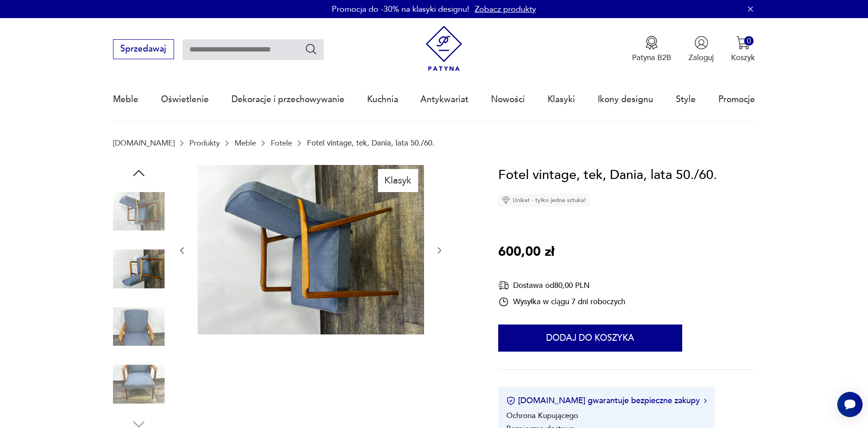  What do you see at coordinates (505, 9) in the screenshot?
I see `a: Zobacz produkty` at bounding box center [505, 9].